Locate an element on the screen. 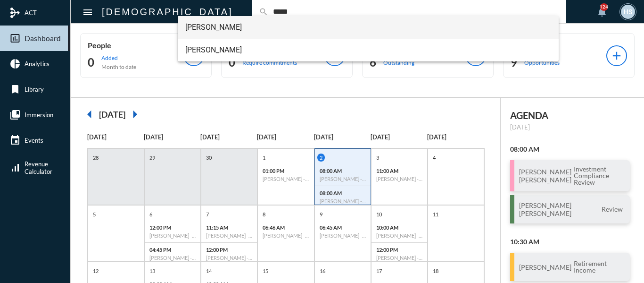  p: Added is located at coordinates (119, 58).